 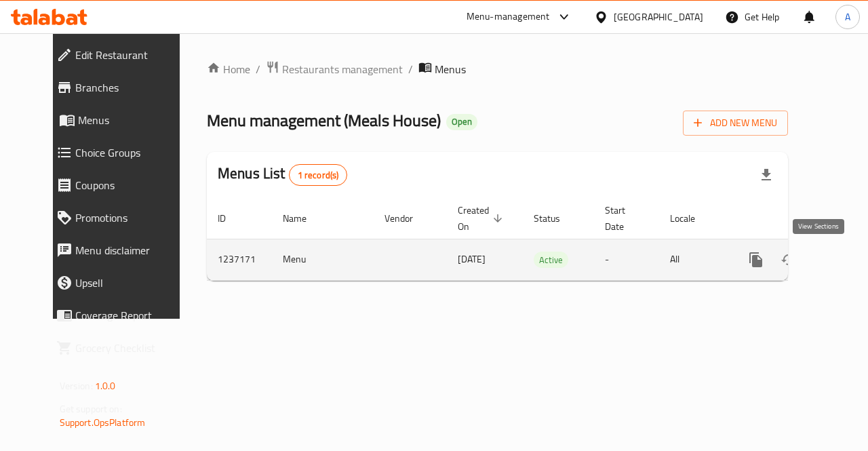 I want to click on span: Open, so click(x=461, y=122).